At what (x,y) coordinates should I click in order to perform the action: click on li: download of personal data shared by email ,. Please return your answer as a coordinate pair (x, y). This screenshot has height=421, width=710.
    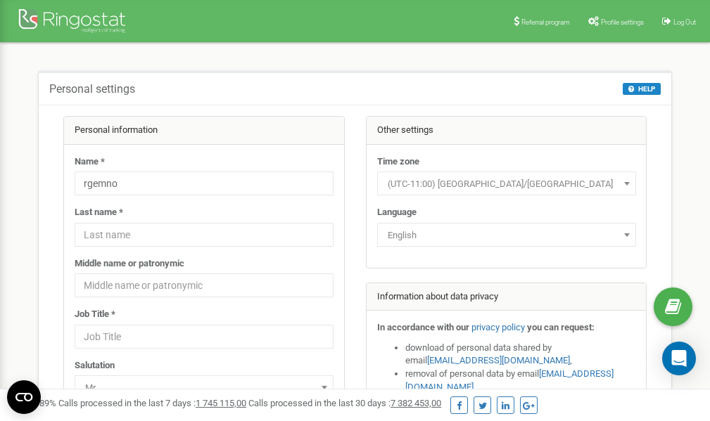
    Looking at the image, I should click on (521, 355).